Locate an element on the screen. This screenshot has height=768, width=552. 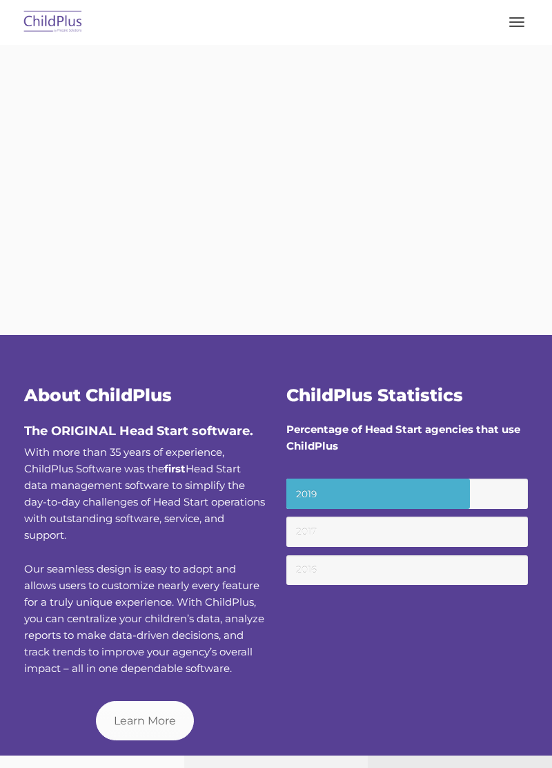
a: Learn More is located at coordinates (145, 720).